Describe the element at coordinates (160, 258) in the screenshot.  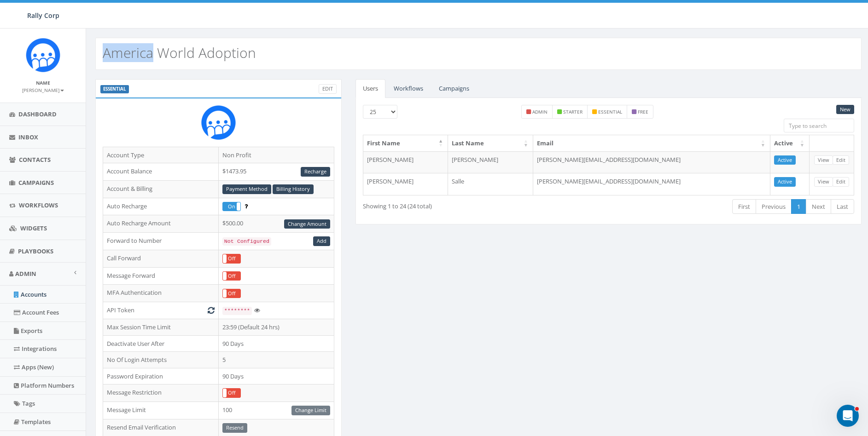
I see `td: Call Forward` at that location.